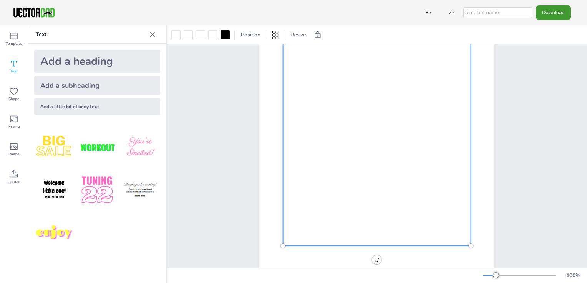 This screenshot has height=283, width=587. I want to click on img: 1B4LbXY.png, so click(97, 190).